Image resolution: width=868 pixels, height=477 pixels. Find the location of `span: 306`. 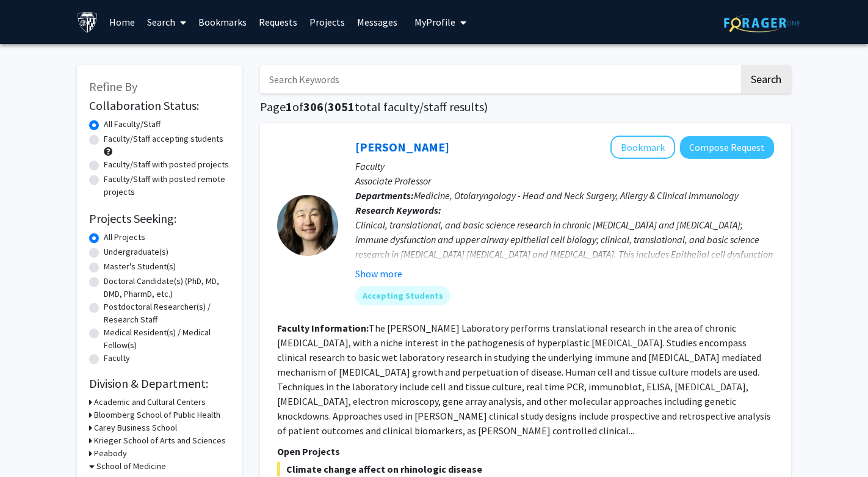

span: 306 is located at coordinates (313, 107).